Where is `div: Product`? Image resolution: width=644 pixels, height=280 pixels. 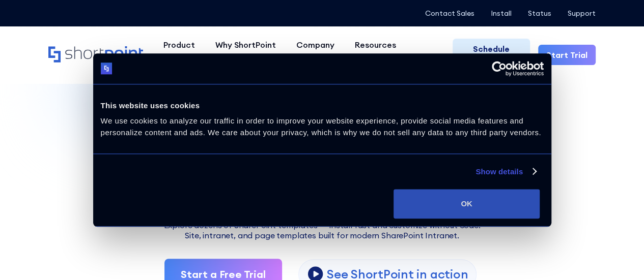
div: Product is located at coordinates (179, 45).